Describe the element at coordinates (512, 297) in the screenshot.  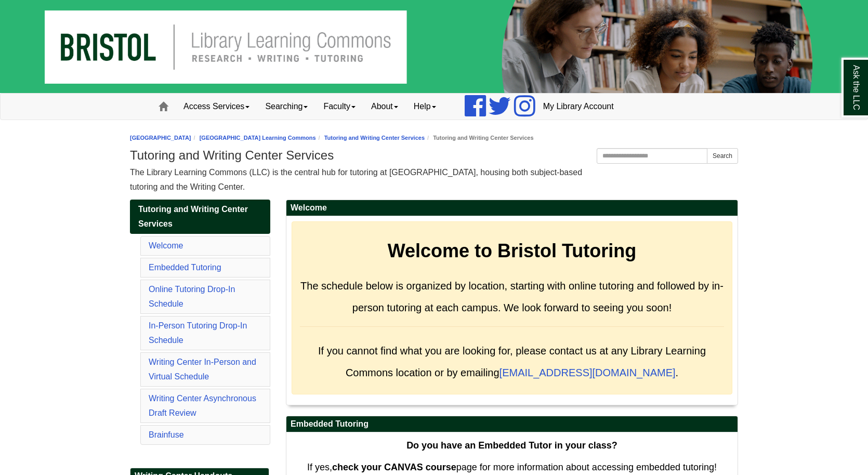
I see `span: The schedule below is organized by location, starting with online tutoring and followed by in-per...` at that location.